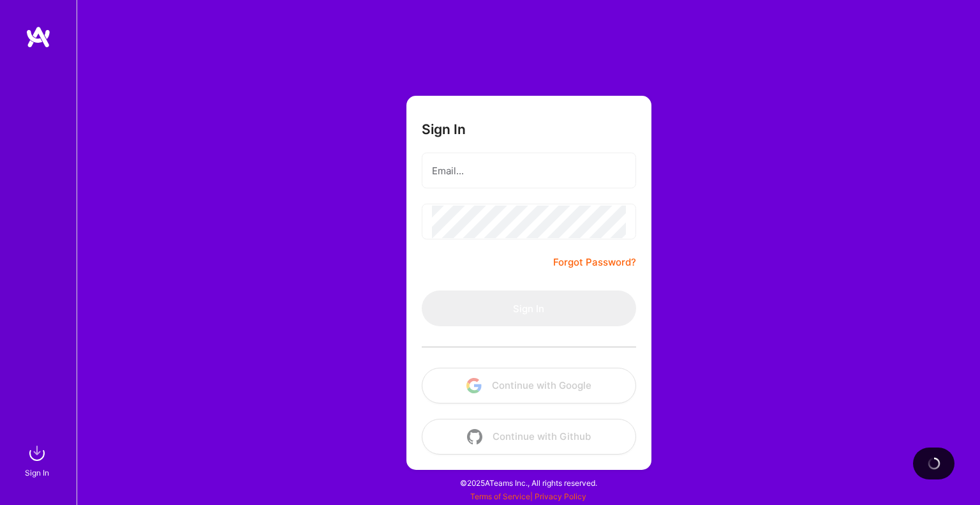 The height and width of the screenshot is (505, 980). I want to click on a: Privacy Policy, so click(560, 496).